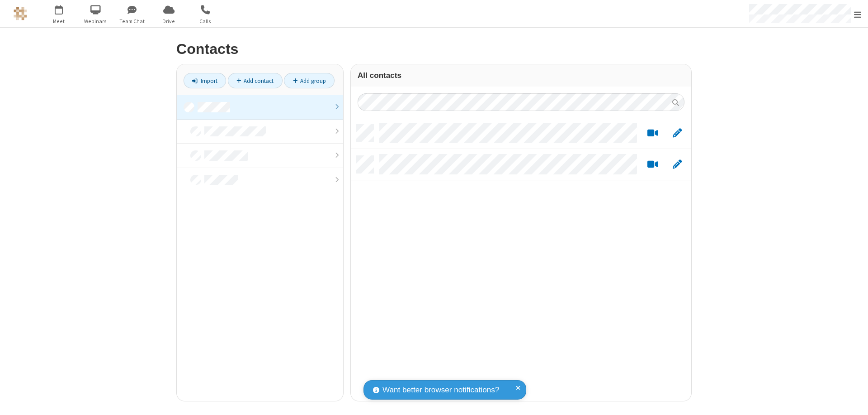 The height and width of the screenshot is (415, 868). Describe the element at coordinates (521, 259) in the screenshot. I see `div: grid` at that location.